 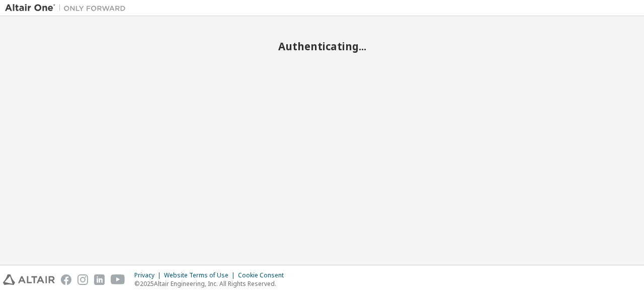 What do you see at coordinates (118, 280) in the screenshot?
I see `img: youtube.svg` at bounding box center [118, 280].